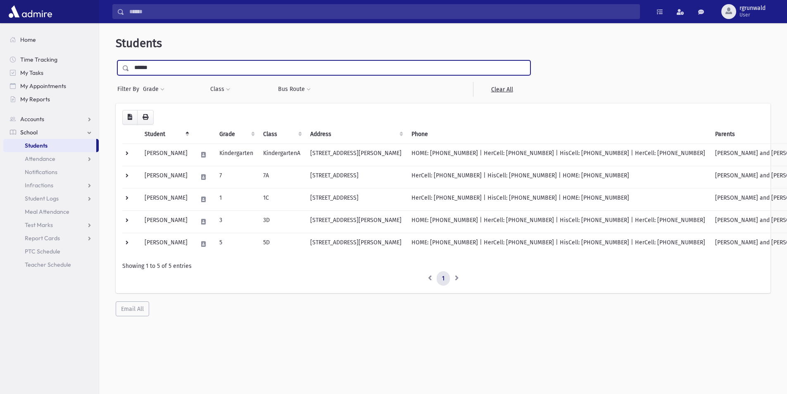  I want to click on td: 3, so click(236, 222).